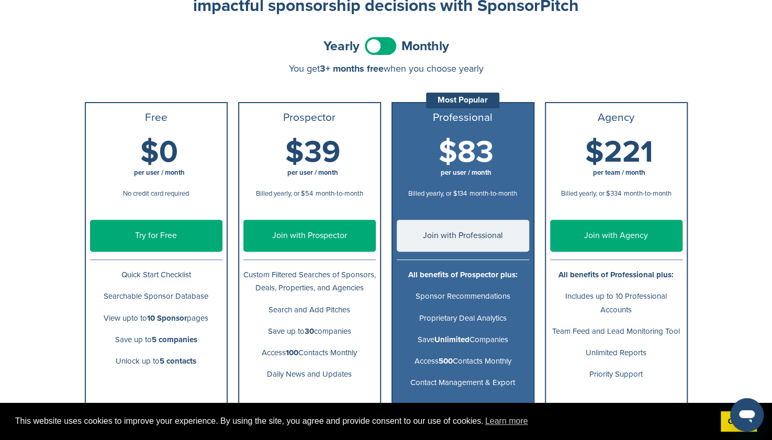 This screenshot has height=440, width=772. What do you see at coordinates (452, 340) in the screenshot?
I see `b: Unlimited` at bounding box center [452, 340].